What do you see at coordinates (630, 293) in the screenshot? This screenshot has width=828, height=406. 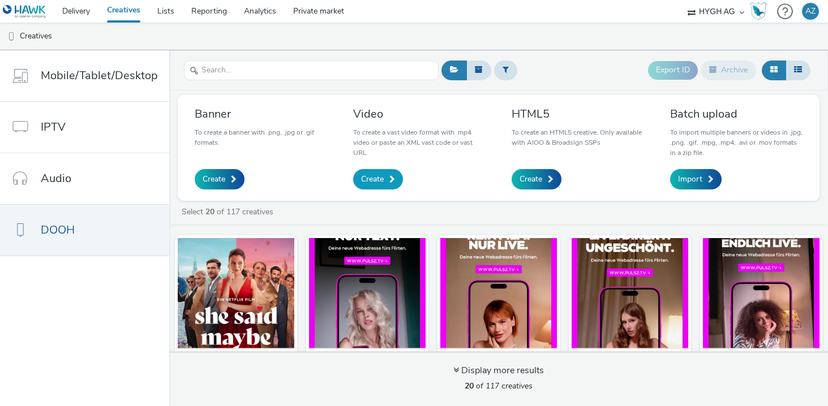 I see `img: Tango.Me_Main Flirten Live Direkt visual` at bounding box center [630, 293].